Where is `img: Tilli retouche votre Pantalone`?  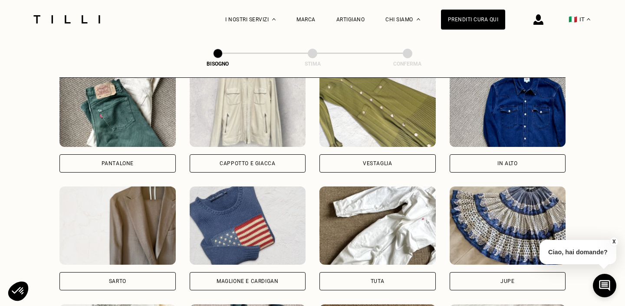
img: Tilli retouche votre Pantalone is located at coordinates (118, 108).